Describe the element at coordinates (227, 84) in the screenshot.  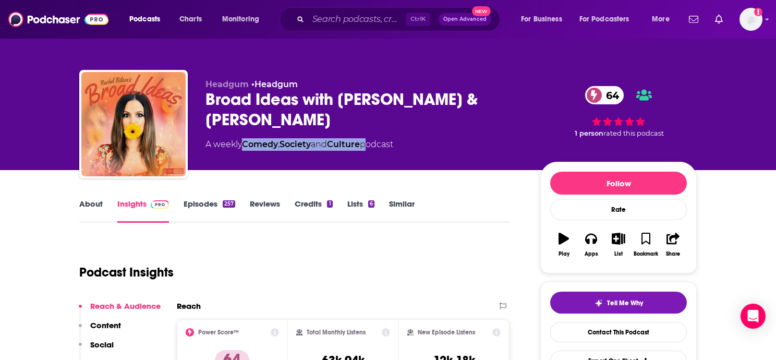
I see `span: Headgum` at that location.